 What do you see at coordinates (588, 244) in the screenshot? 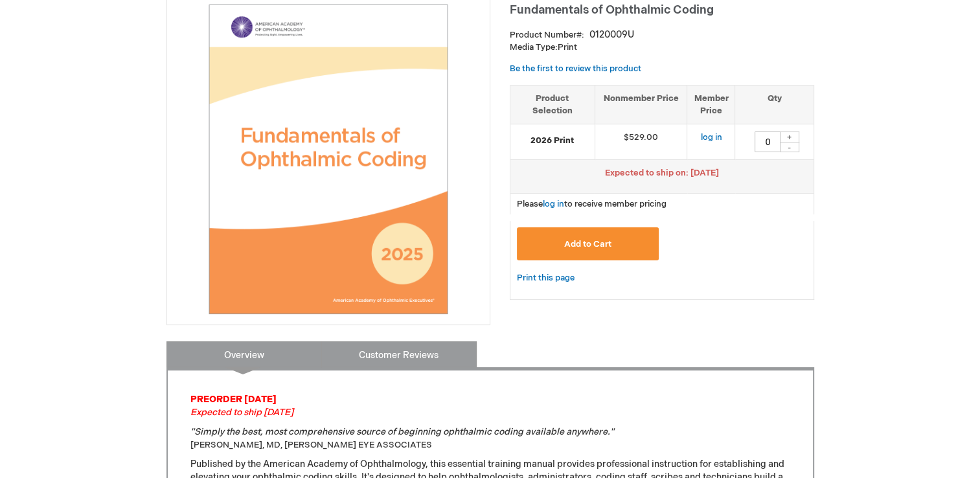
I see `span: Add to Cart` at bounding box center [588, 244].